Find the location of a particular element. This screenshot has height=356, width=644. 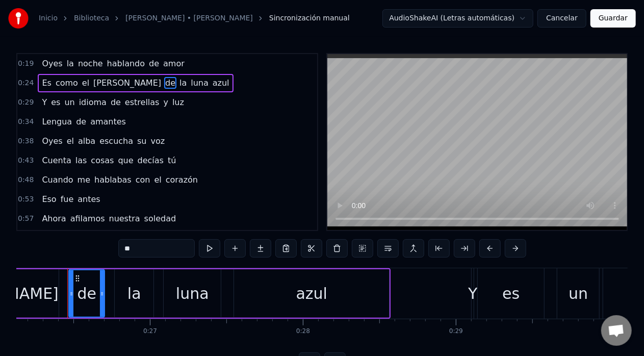

span: 0:38 is located at coordinates (25, 141).